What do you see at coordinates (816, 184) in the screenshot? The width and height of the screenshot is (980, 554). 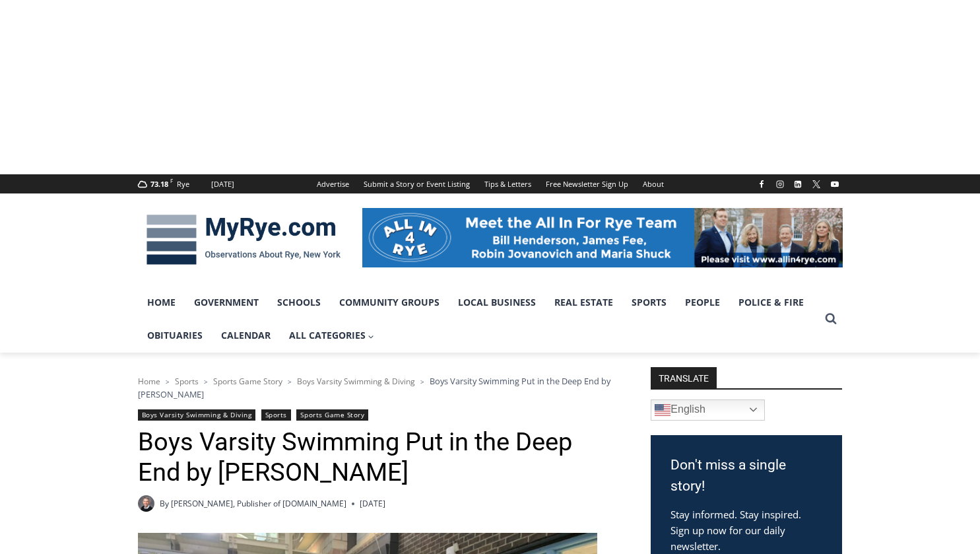 I see `a: X` at bounding box center [816, 184].